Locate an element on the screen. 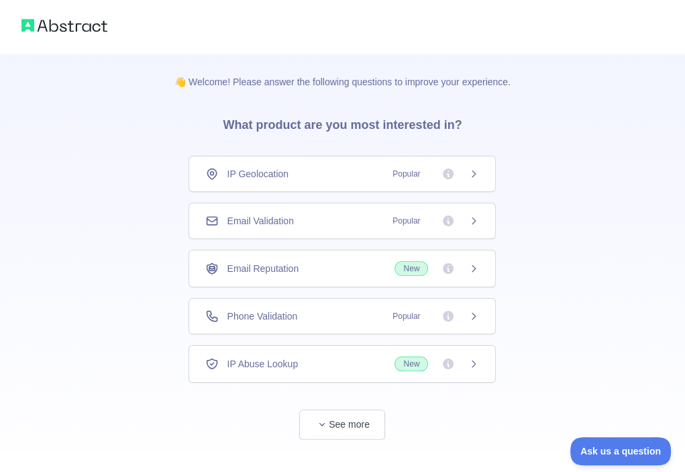 The width and height of the screenshot is (685, 472). img: Abstract logo is located at coordinates (64, 25).